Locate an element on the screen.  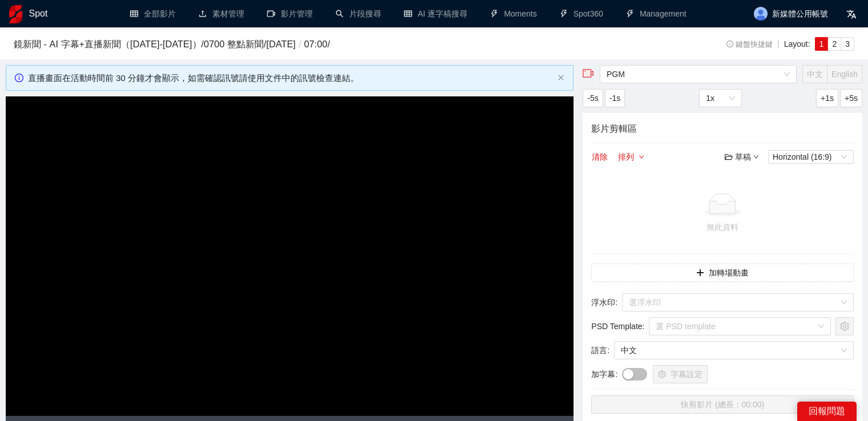
span: close is located at coordinates (561, 78).